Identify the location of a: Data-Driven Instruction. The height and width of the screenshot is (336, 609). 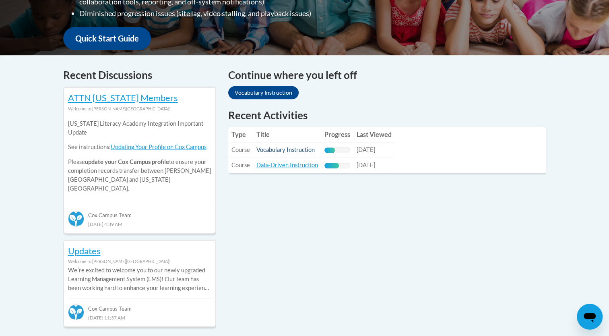
(287, 165).